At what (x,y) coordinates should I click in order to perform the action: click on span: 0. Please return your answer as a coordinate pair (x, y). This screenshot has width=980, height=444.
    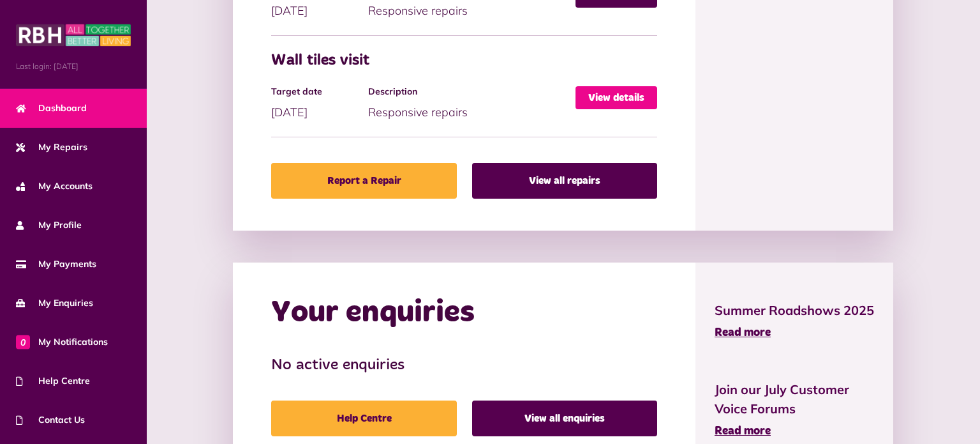
    Looking at the image, I should click on (23, 342).